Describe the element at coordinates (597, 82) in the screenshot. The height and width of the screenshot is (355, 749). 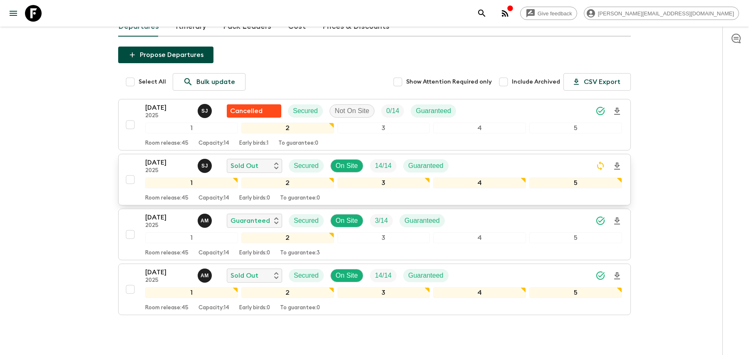
I see `button: CSV Export` at that location.